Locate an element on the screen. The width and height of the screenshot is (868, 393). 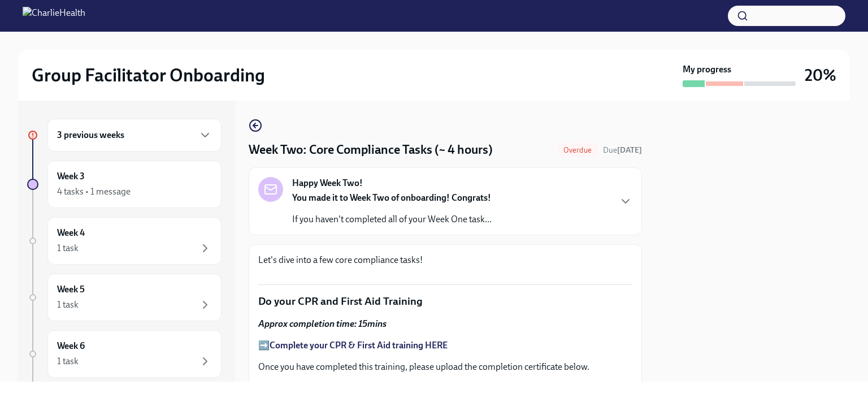
strong: My progress is located at coordinates (707, 69).